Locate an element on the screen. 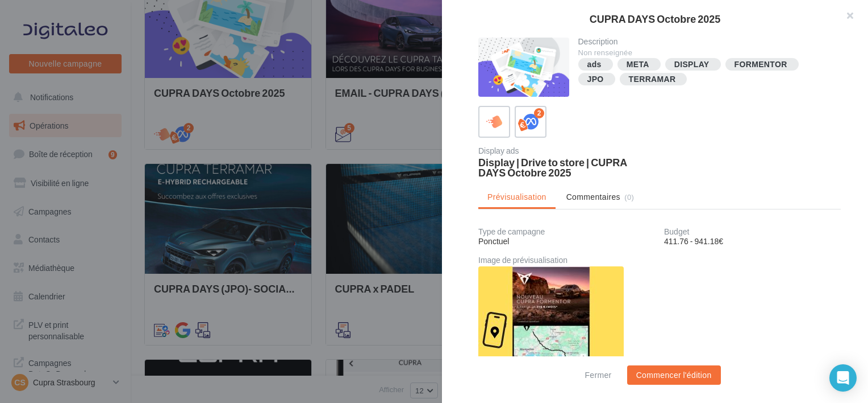  div: 2 is located at coordinates (539, 113).